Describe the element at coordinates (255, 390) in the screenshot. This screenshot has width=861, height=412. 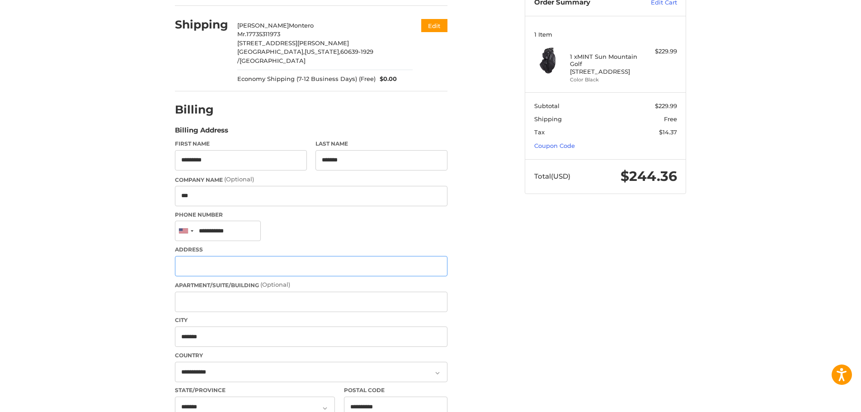
I see `label: State/Province` at that location.